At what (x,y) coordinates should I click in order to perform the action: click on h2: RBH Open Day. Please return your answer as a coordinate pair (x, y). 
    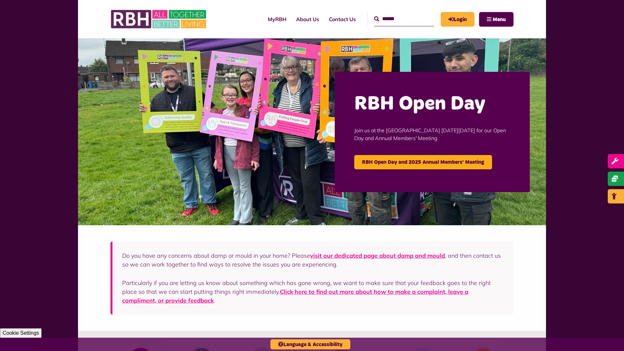
    Looking at the image, I should click on (432, 104).